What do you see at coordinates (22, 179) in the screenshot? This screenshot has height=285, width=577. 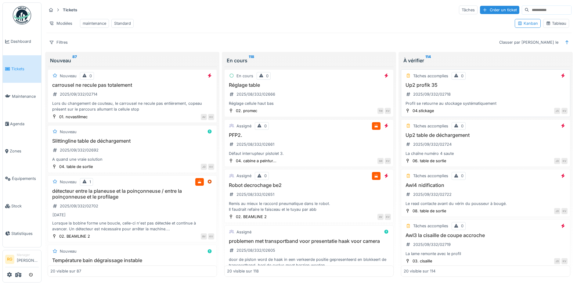 I see `a: Équipements` at bounding box center [22, 179].